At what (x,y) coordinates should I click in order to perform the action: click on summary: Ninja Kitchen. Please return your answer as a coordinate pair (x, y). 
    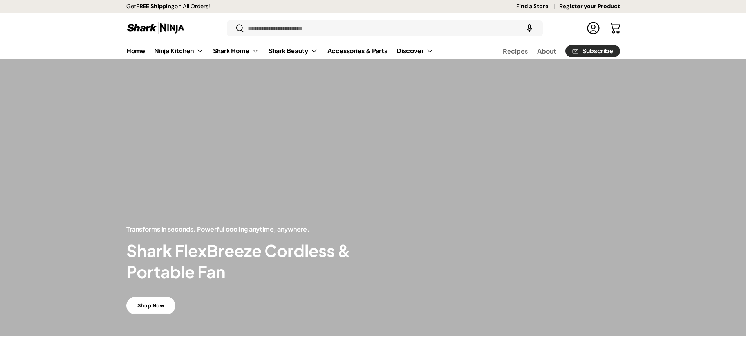
    Looking at the image, I should click on (179, 51).